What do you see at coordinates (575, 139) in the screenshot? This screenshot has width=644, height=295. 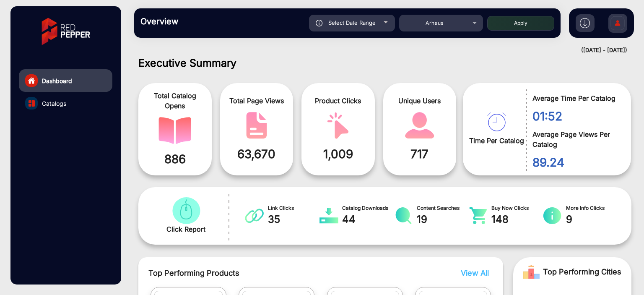 I see `span: Average Page Views Per Catalog` at bounding box center [575, 139].